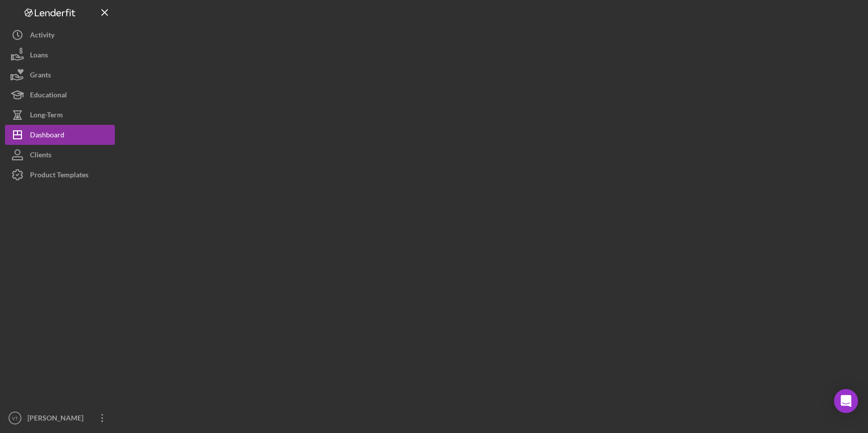 The height and width of the screenshot is (433, 868). What do you see at coordinates (60, 35) in the screenshot?
I see `a: Activity` at bounding box center [60, 35].